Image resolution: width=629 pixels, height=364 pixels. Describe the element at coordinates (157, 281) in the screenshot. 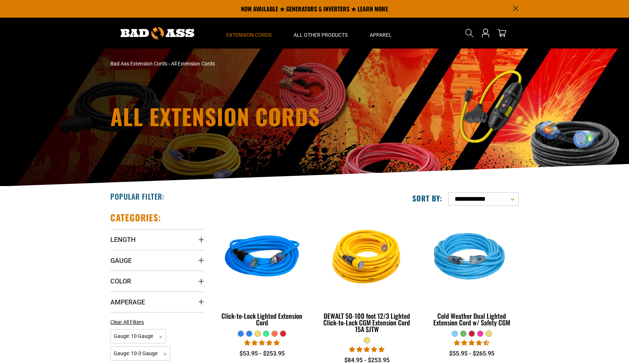

I see `summary: Color` at that location.